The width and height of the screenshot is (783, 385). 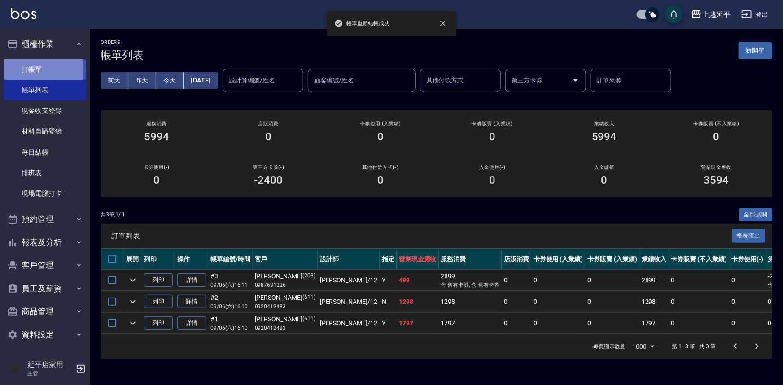 What do you see at coordinates (517, 259) in the screenshot?
I see `th: 店販消費` at bounding box center [517, 259].